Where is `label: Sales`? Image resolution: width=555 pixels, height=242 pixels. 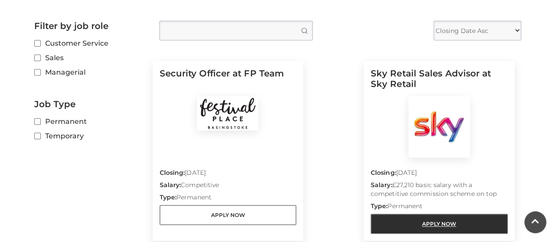 label: Sales is located at coordinates (90, 57).